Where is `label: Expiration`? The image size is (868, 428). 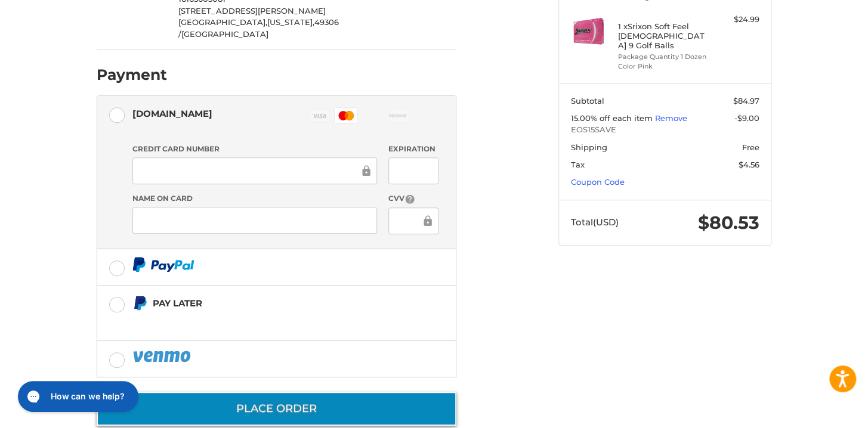
label: Expiration is located at coordinates (413, 149).